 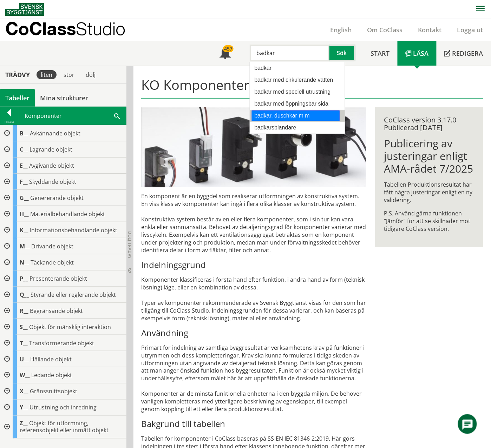 What do you see at coordinates (53, 182) in the screenshot?
I see `span: Skyddande objekt` at bounding box center [53, 182].